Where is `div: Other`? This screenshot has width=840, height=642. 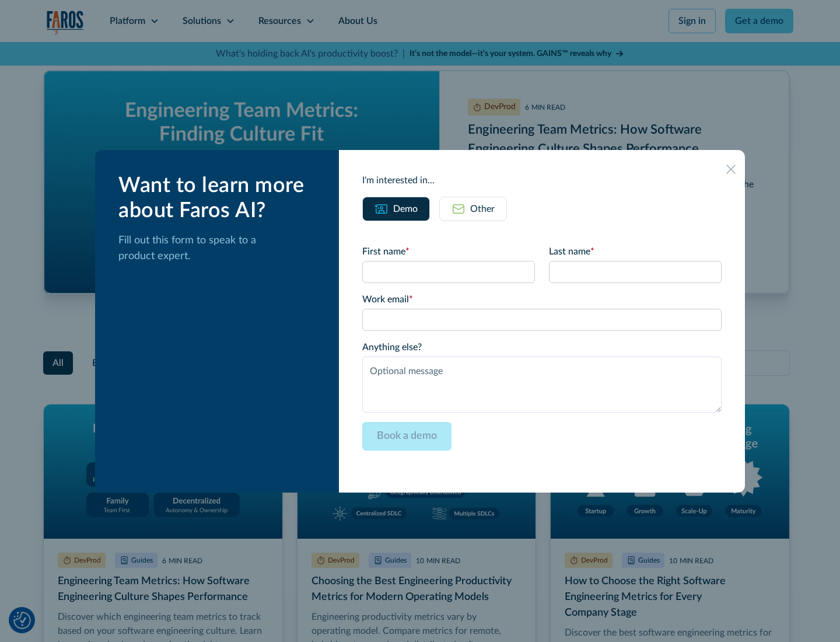 div: Other is located at coordinates (483, 209).